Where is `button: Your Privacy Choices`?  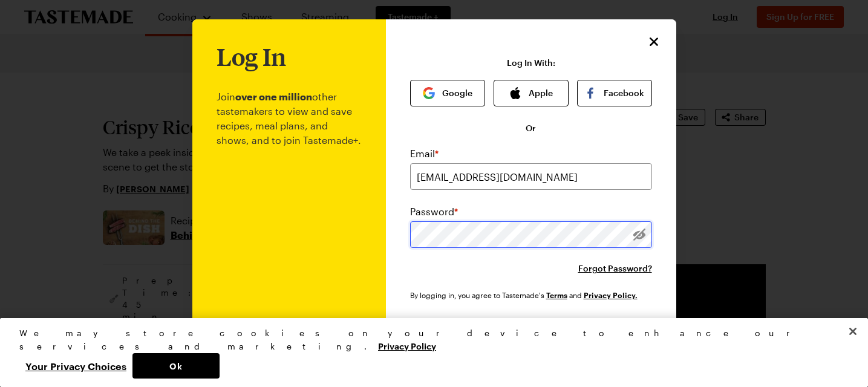
button: Your Privacy Choices is located at coordinates (76, 366).